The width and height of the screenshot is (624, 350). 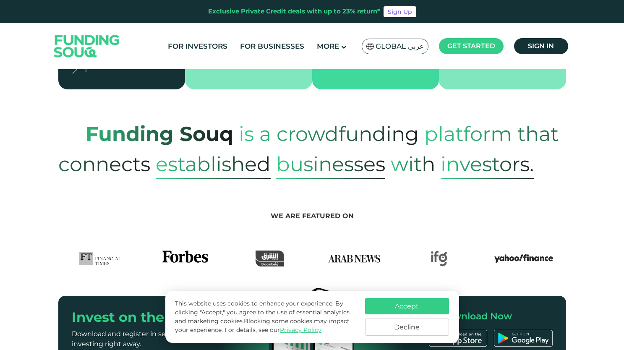 What do you see at coordinates (328, 46) in the screenshot?
I see `span: More` at bounding box center [328, 46].